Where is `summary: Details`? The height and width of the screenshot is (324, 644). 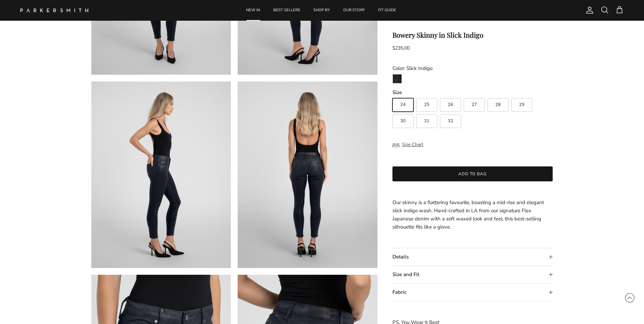
summary: Details is located at coordinates (473, 257).